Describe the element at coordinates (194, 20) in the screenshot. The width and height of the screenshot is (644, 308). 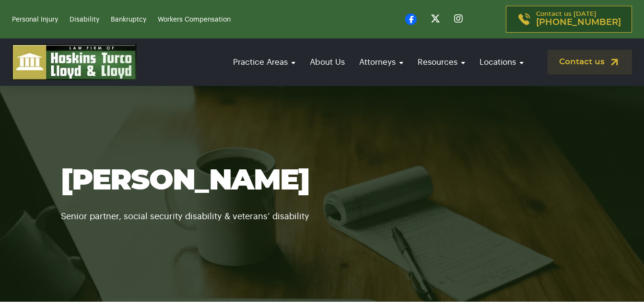
I see `a: Workers Compensation` at that location.